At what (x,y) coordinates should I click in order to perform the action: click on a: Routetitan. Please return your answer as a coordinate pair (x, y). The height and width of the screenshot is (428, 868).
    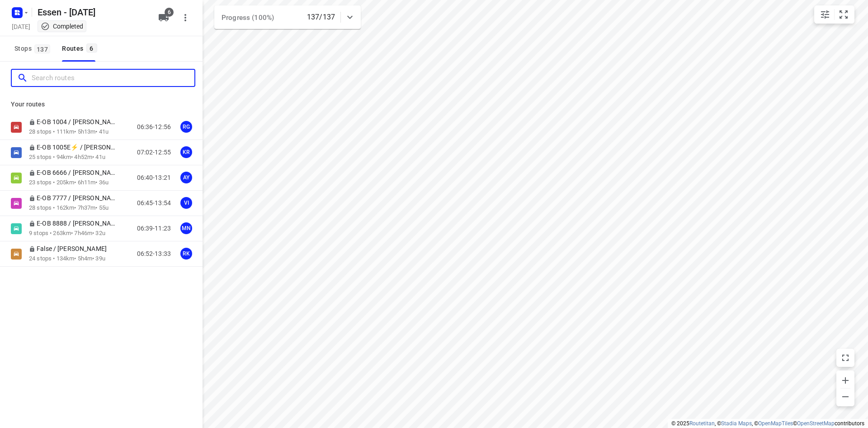
    Looking at the image, I should click on (703, 423).